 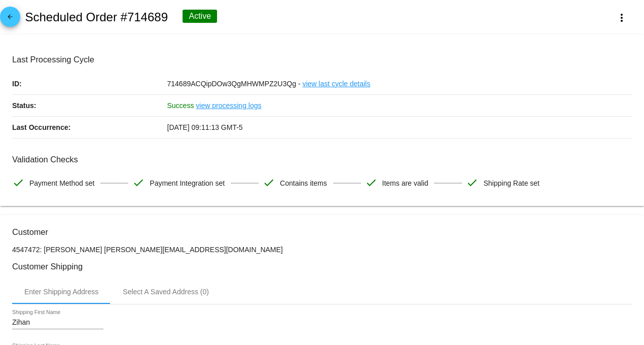 I want to click on h3: Last Processing Cycle, so click(x=322, y=60).